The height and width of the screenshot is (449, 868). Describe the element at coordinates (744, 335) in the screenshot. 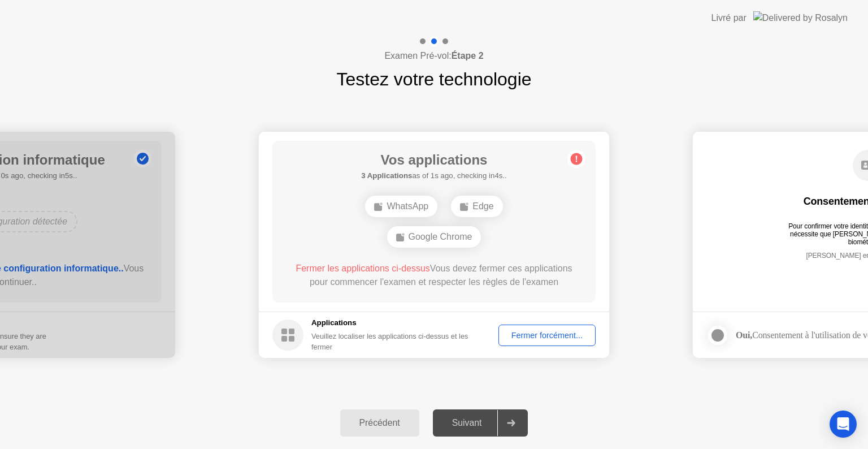

I see `strong: Oui,` at that location.